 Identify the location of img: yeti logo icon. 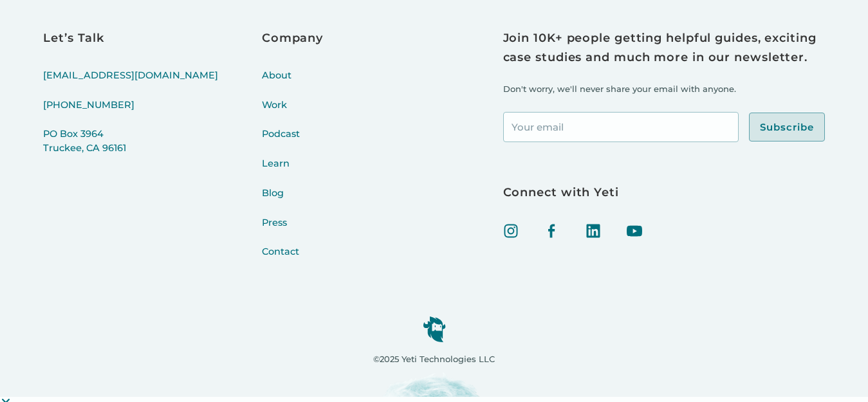
(435, 329).